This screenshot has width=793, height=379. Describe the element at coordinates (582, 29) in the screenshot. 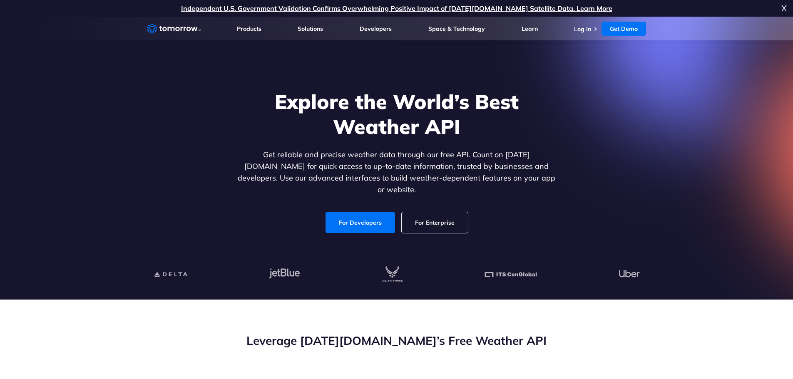

I see `a: Log In` at that location.